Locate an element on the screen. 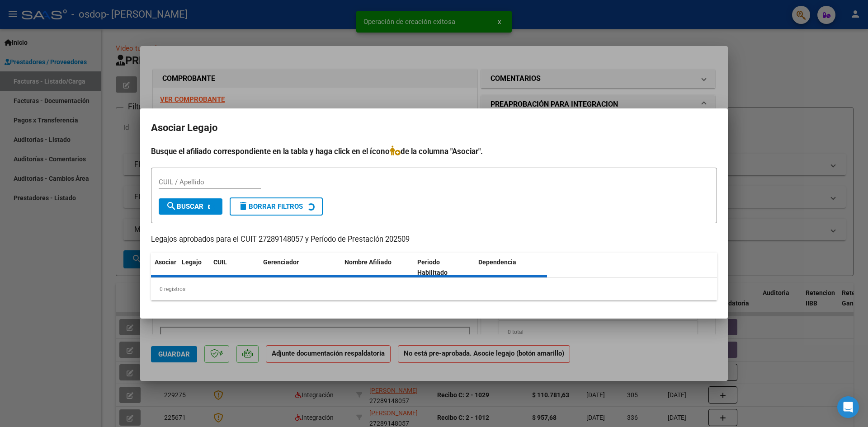  div: Open Intercom Messenger is located at coordinates (848, 407).